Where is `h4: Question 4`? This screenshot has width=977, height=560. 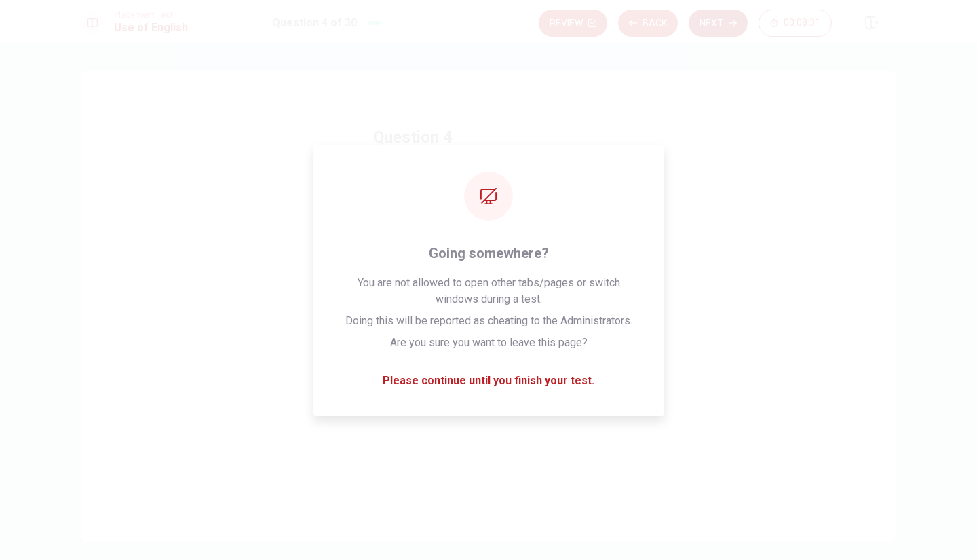 h4: Question 4 is located at coordinates (489, 137).